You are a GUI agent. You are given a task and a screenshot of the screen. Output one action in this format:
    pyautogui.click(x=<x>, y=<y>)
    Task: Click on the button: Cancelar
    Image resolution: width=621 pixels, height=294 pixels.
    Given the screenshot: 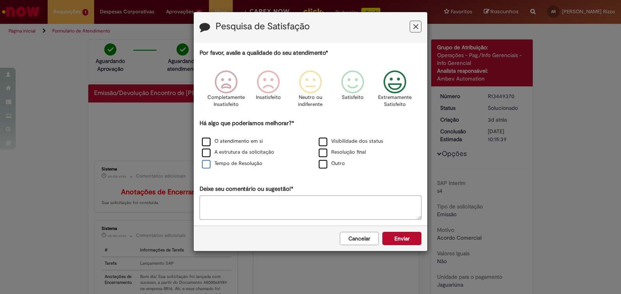 What is the action you would take?
    pyautogui.click(x=359, y=238)
    